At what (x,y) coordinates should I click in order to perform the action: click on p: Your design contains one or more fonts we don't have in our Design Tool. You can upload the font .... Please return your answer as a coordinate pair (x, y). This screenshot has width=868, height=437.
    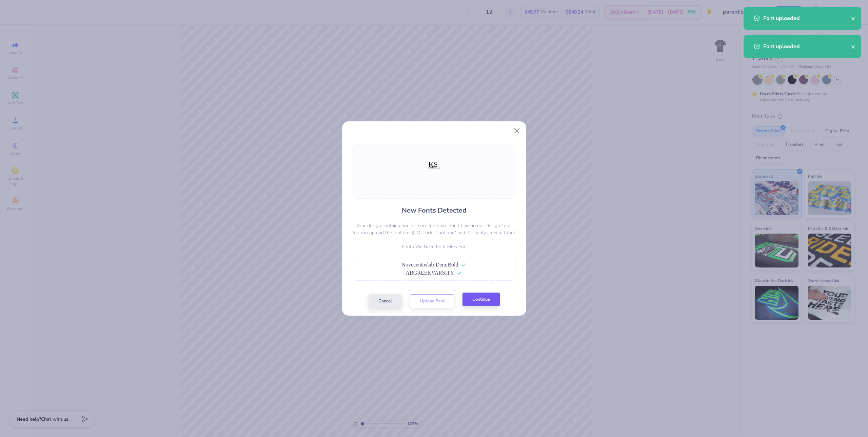
    Looking at the image, I should click on (434, 229).